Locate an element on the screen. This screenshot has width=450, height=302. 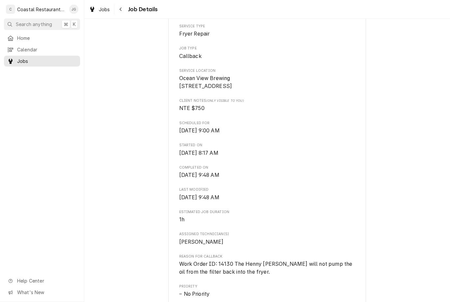
a: Home is located at coordinates (42, 38).